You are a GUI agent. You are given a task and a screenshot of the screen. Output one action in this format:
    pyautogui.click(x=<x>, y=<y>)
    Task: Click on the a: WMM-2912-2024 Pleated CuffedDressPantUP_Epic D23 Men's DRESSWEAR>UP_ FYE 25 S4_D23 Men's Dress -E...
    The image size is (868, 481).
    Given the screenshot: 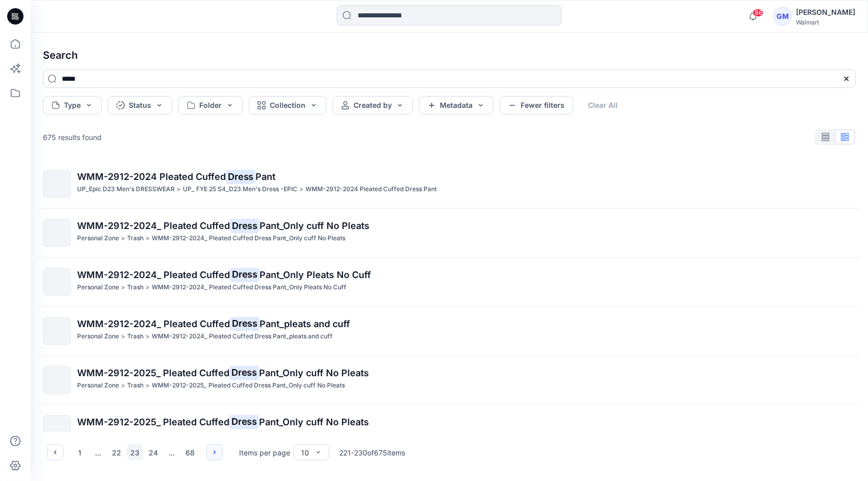 What is the action you would take?
    pyautogui.click(x=449, y=183)
    